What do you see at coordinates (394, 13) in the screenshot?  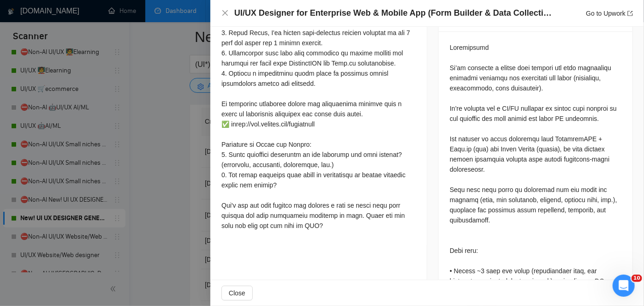 I see `h4: UI/UX Designer for Enterprise Web & Mobile App (Form Builder & Data Collection Platform)` at bounding box center [394, 13].